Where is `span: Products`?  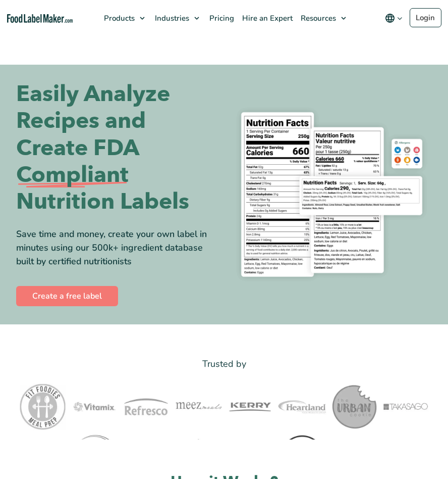
span: Products is located at coordinates (118, 18).